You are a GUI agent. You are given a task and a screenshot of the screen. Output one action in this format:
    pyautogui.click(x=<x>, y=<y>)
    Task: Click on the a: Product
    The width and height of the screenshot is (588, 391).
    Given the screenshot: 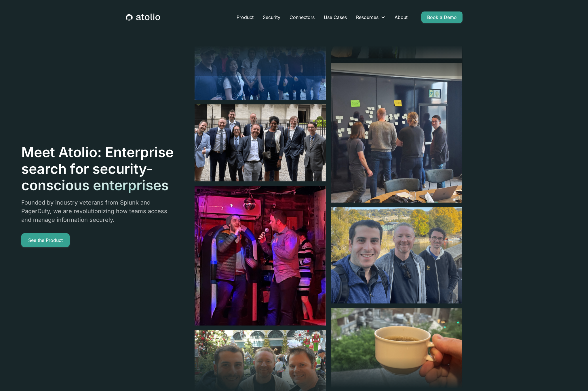 What is the action you would take?
    pyautogui.click(x=245, y=17)
    